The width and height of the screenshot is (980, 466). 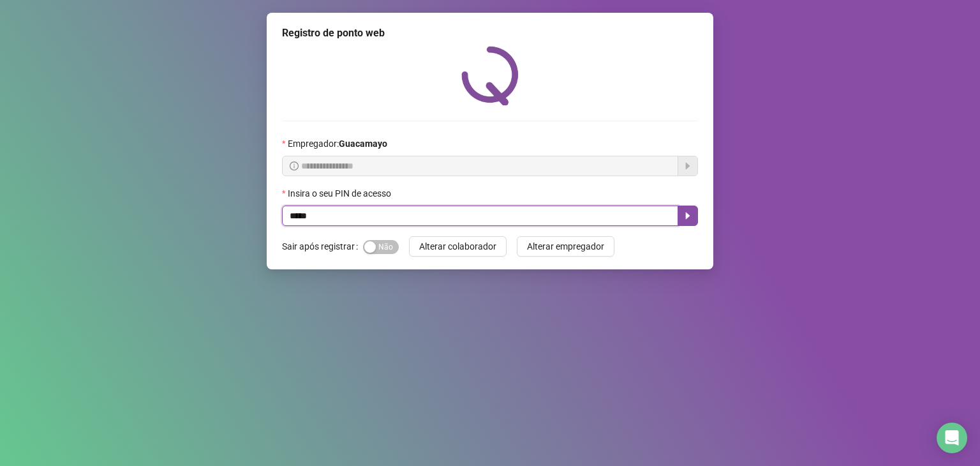 What do you see at coordinates (565, 247) in the screenshot?
I see `span: Alterar empregador` at bounding box center [565, 247].